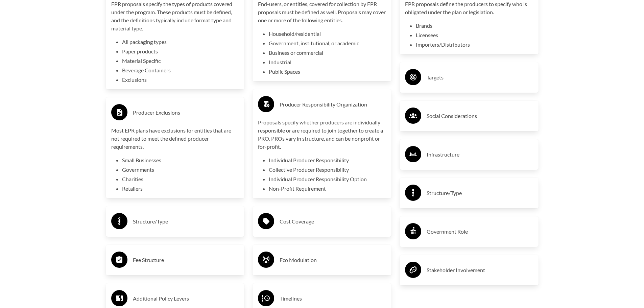  I want to click on h3: Targets, so click(480, 78).